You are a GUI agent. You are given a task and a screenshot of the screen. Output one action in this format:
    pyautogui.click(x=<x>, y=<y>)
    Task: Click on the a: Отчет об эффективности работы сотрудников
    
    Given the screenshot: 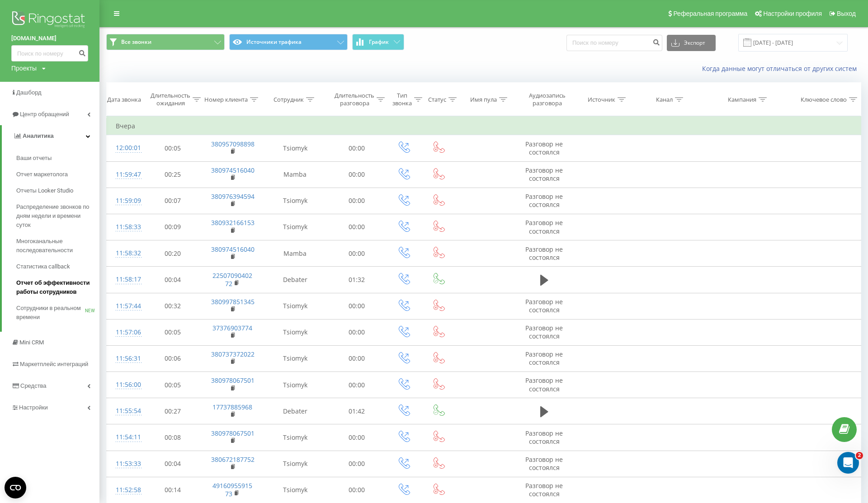 What is the action you would take?
    pyautogui.click(x=58, y=287)
    